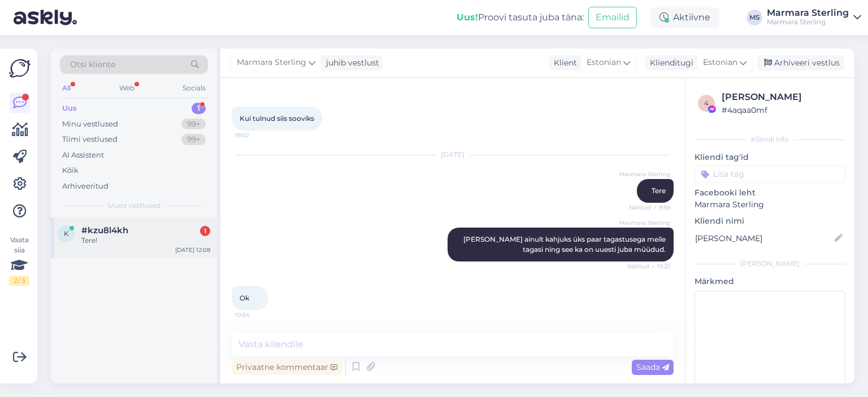 This screenshot has height=397, width=868. What do you see at coordinates (134, 206) in the screenshot?
I see `span: Uued vestlused` at bounding box center [134, 206].